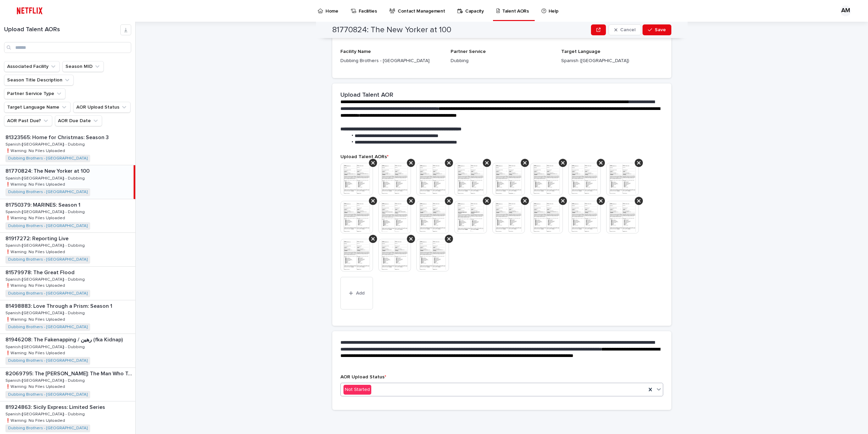 The image size is (868, 434). Describe the element at coordinates (501, 61) in the screenshot. I see `p: Dubbing` at that location.